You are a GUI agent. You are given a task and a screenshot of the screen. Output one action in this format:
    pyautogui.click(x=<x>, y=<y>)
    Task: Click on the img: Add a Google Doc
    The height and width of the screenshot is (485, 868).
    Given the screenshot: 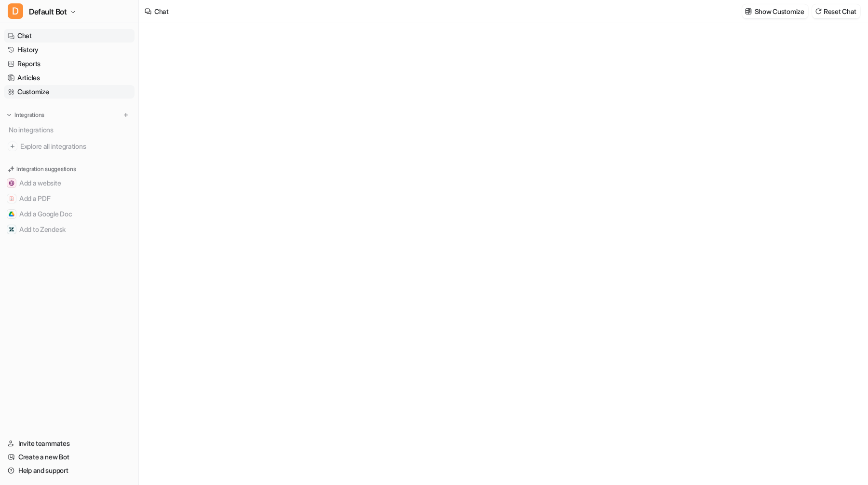 What is the action you would take?
    pyautogui.click(x=12, y=214)
    